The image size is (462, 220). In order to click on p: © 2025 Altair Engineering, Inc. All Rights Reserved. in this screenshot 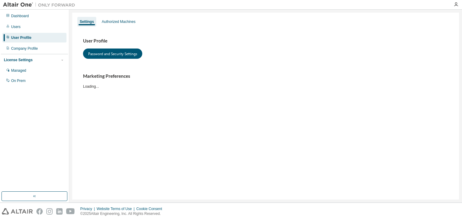, I will do `click(127, 213)`.